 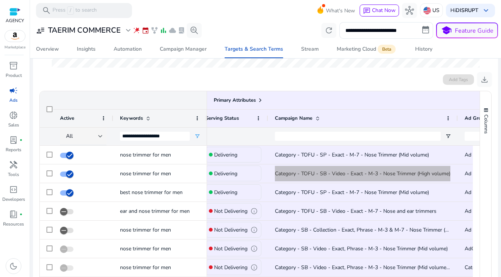 What do you see at coordinates (46, 10) in the screenshot?
I see `span: search` at bounding box center [46, 10].